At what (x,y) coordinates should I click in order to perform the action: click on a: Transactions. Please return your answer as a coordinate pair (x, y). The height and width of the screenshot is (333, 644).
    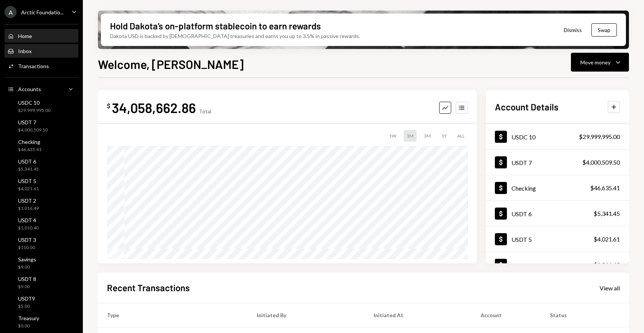
    Looking at the image, I should click on (42, 66).